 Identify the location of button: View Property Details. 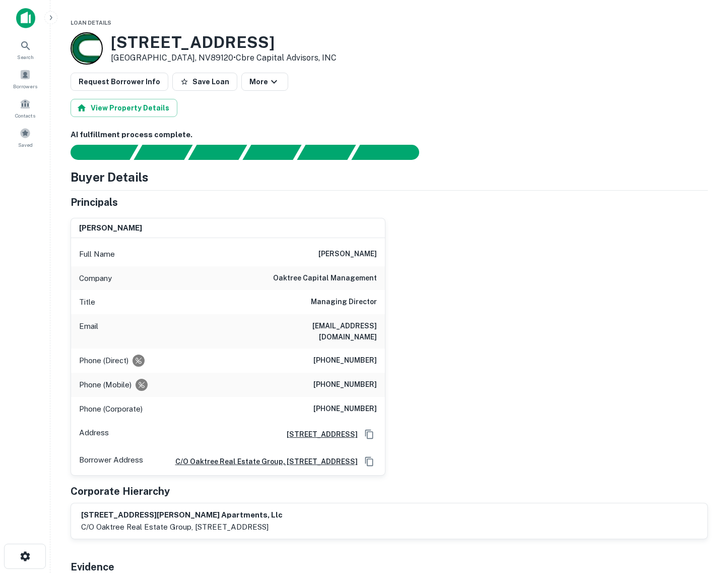
(124, 108).